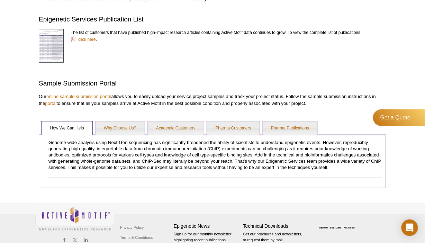 This screenshot has width=425, height=243. Describe the element at coordinates (83, 39) in the screenshot. I see `a: click here` at that location.